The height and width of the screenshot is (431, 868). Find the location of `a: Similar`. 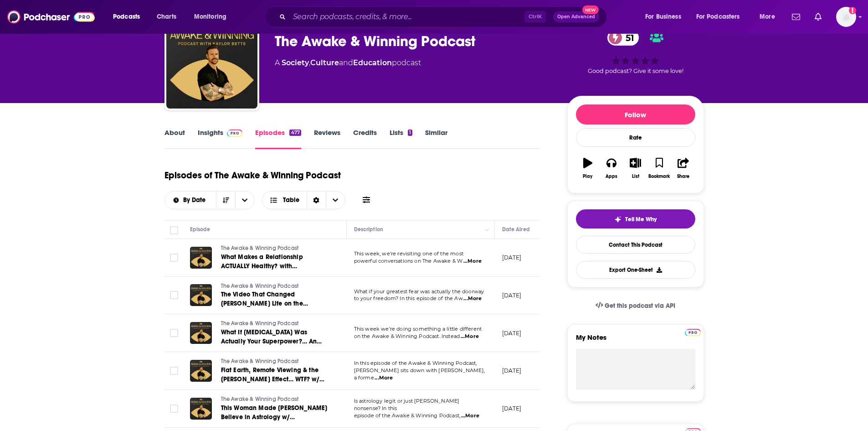

a: Similar is located at coordinates (435, 138).